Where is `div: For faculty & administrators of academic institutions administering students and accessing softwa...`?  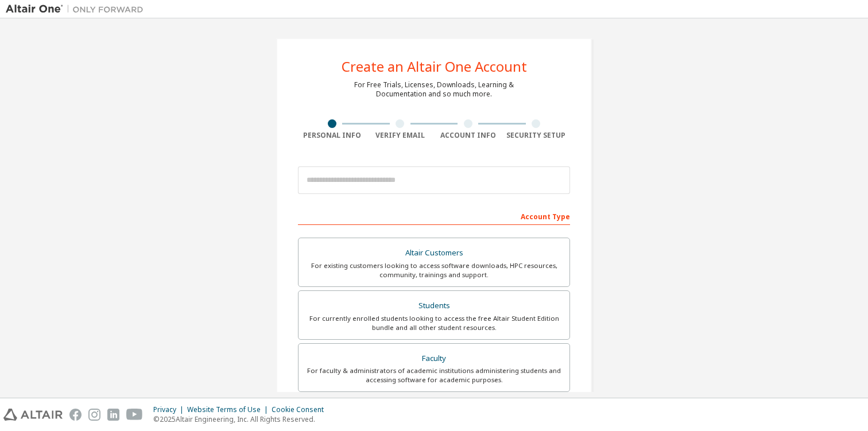
div: For faculty & administrators of academic institutions administering students and accessing softwa... is located at coordinates (434, 376).